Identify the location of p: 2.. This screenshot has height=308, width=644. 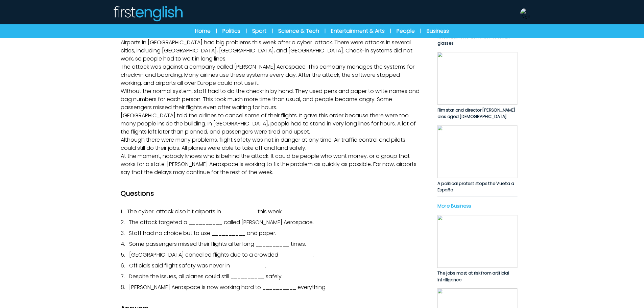
(271, 222).